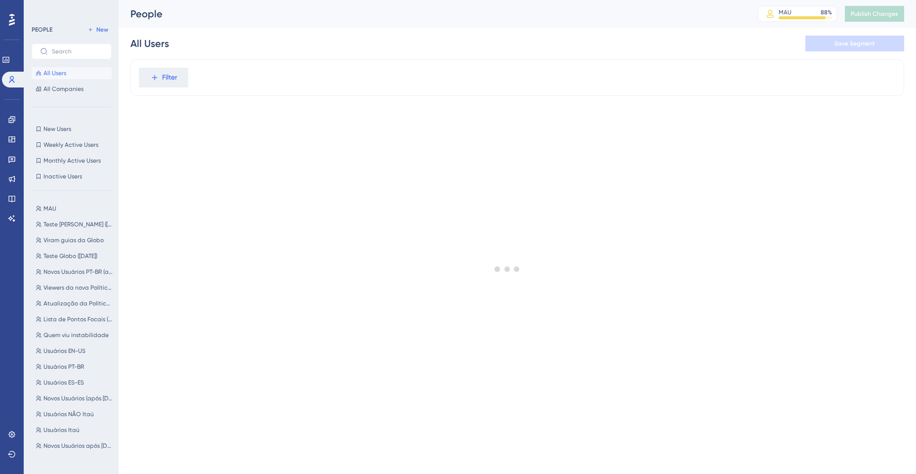  Describe the element at coordinates (63, 89) in the screenshot. I see `span: All Companies` at that location.